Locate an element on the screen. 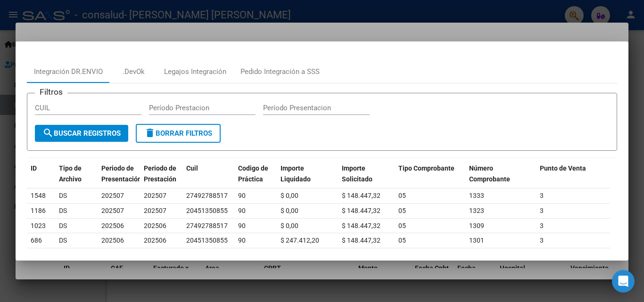 The height and width of the screenshot is (302, 644). span: 1333 is located at coordinates (476, 196).